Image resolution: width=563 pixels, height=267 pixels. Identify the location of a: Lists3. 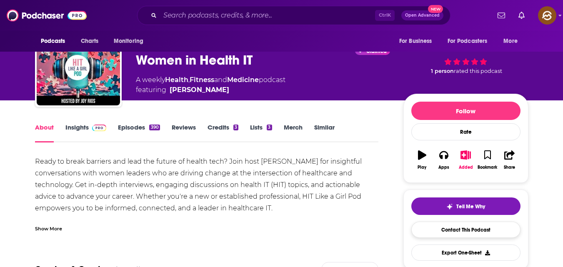
(261, 133).